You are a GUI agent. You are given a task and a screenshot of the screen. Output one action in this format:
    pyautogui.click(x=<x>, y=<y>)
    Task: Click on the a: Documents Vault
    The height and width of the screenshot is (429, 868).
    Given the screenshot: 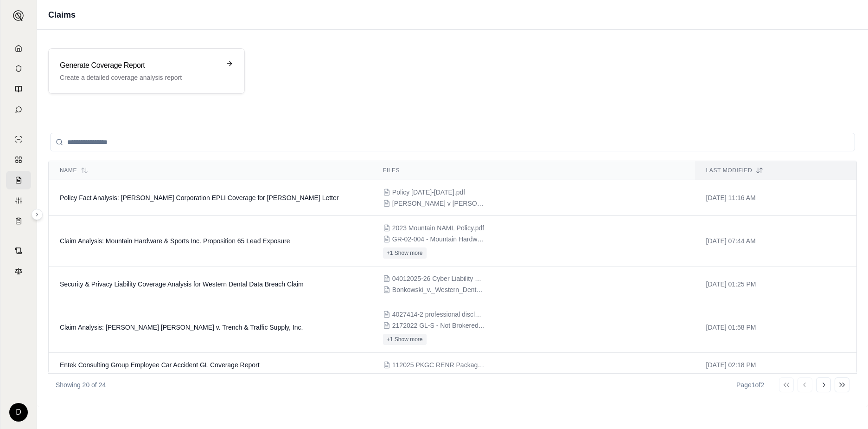 What is the action you would take?
    pyautogui.click(x=19, y=68)
    